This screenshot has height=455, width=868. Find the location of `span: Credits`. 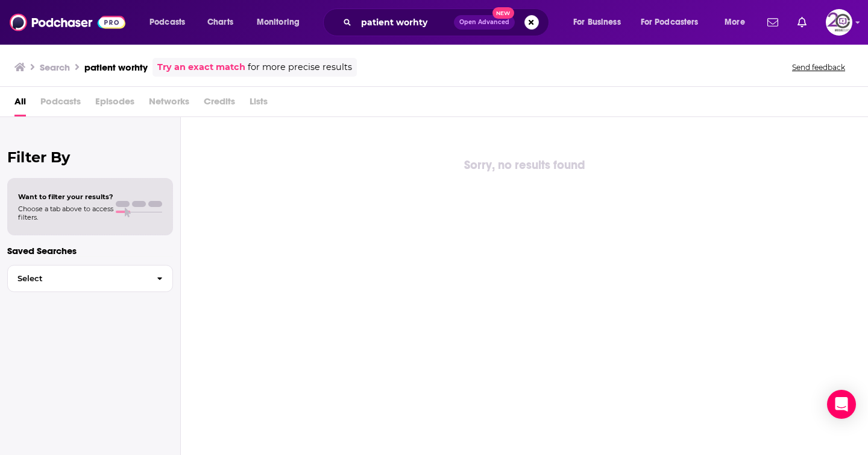

span: Credits is located at coordinates (219, 103).